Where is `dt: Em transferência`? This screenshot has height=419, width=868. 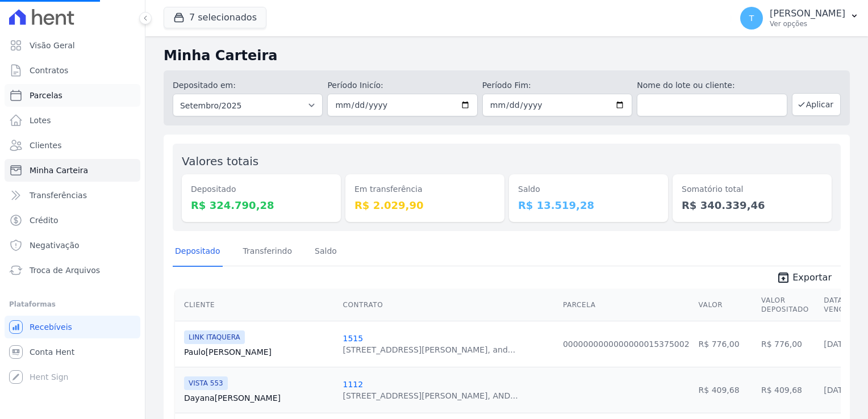
dt: Em transferência is located at coordinates (425, 189).